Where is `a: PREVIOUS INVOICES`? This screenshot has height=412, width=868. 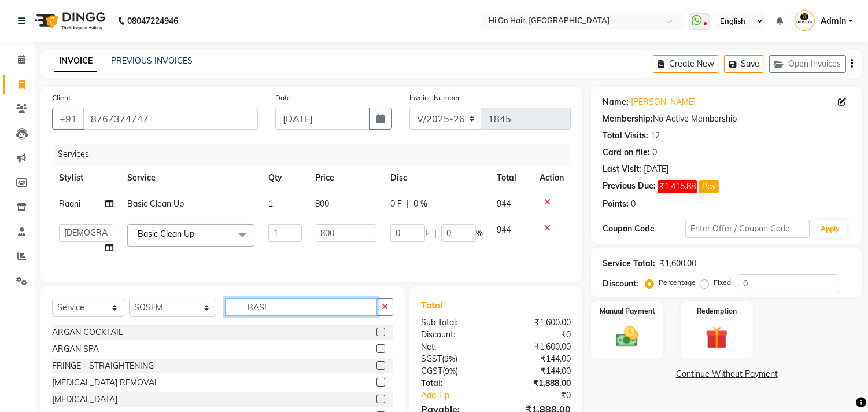 a: PREVIOUS INVOICES is located at coordinates (151, 61).